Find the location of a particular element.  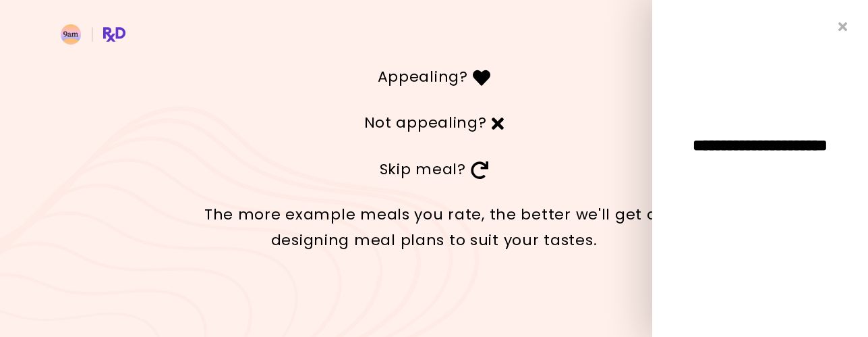

img: RxDiet is located at coordinates (93, 34).